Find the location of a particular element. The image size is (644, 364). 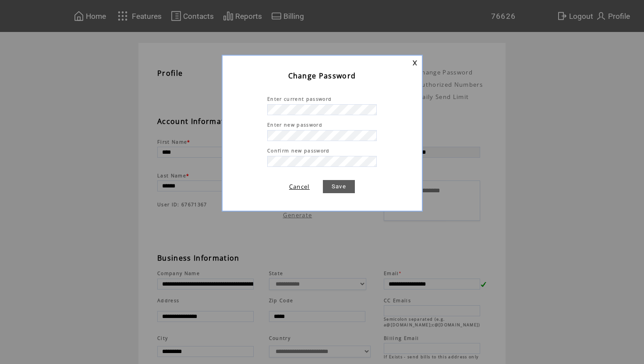

span: Enter new password is located at coordinates (295, 125).